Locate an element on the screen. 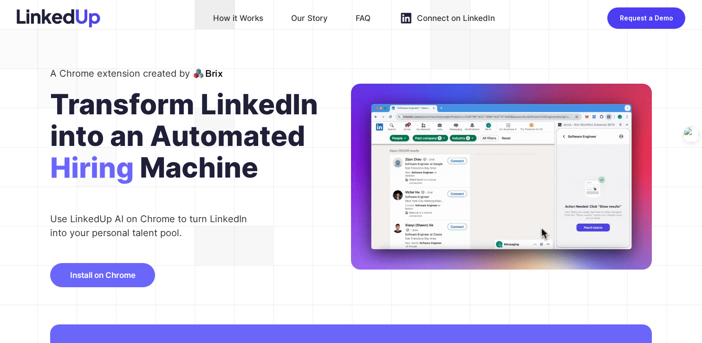 The width and height of the screenshot is (702, 343). div: A Chrome extension created by is located at coordinates (120, 73).